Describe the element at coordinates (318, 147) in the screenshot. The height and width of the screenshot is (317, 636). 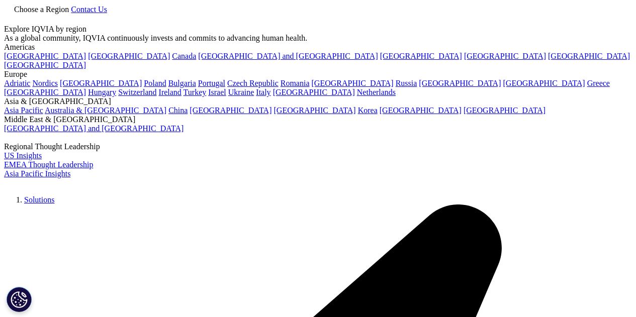
I see `div: Regional Thought Leadership` at that location.